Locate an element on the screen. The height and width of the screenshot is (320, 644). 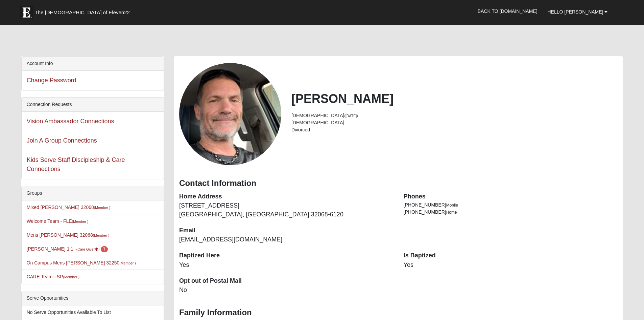
li: Divorced is located at coordinates (454, 130).